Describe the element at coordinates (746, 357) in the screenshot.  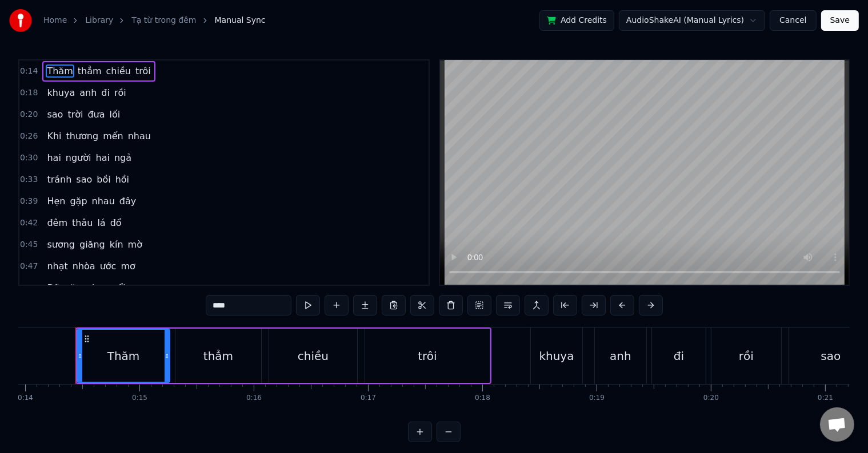
I see `div: rồi` at that location.